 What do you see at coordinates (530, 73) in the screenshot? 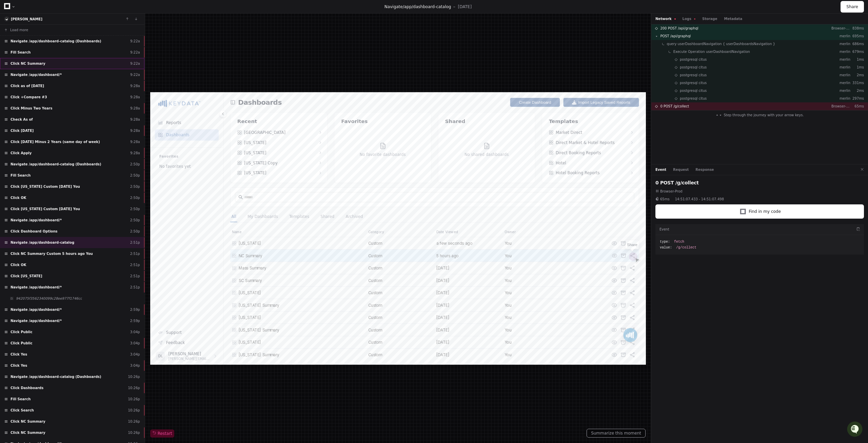
I see `a: Direct Booking Reports` at bounding box center [530, 73].